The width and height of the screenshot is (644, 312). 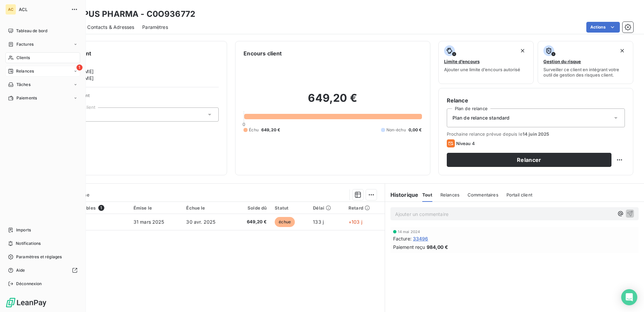 I want to click on span: 33496, so click(x=420, y=238).